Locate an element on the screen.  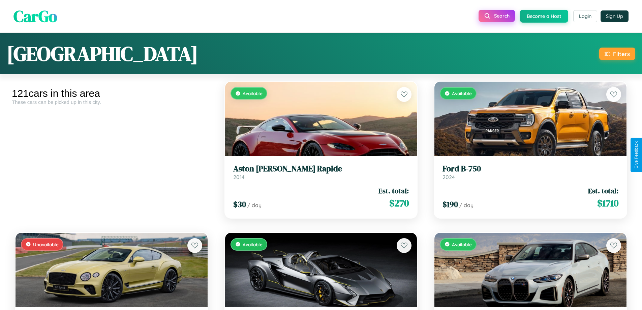
span: Unavailable is located at coordinates (46, 244).